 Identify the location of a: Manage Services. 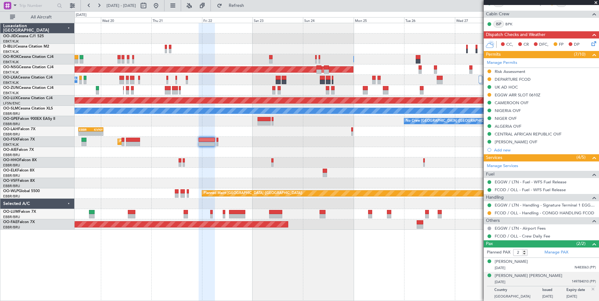
(502, 166).